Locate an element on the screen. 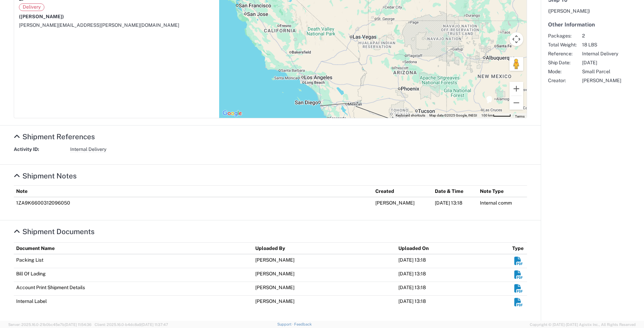  button: Zoom in is located at coordinates (516, 89).